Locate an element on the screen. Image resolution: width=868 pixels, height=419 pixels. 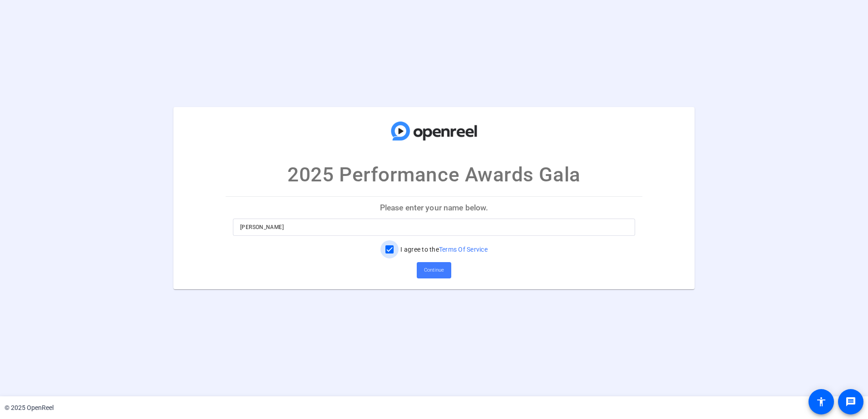
button: Continue is located at coordinates (434, 270).